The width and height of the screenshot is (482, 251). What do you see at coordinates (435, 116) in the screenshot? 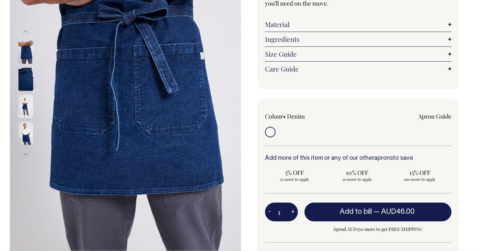
I see `a: Apron Guide` at bounding box center [435, 116].